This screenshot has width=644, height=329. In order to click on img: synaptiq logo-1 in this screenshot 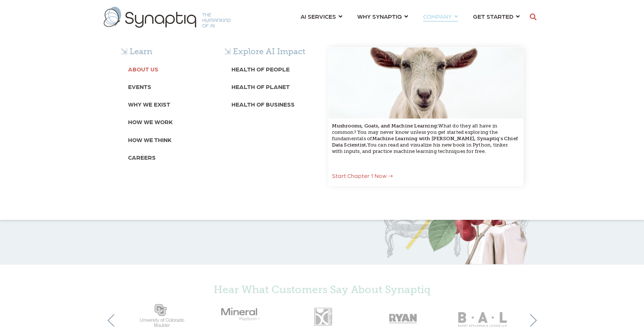, I will do `click(167, 17)`.